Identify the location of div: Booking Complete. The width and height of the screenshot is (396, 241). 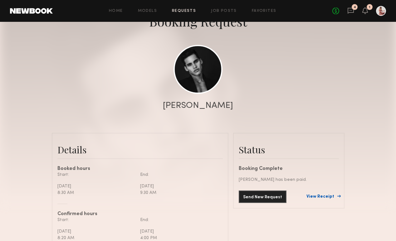
(289, 169).